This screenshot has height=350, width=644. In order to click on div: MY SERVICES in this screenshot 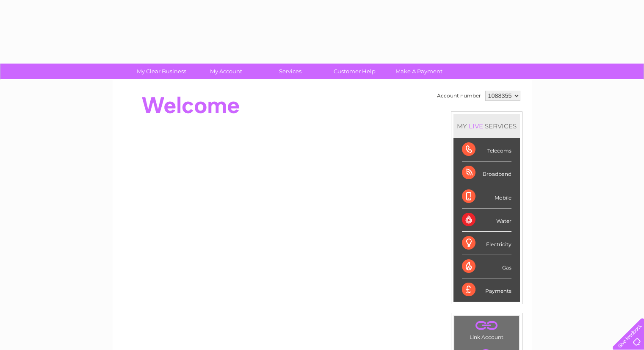, I will do `click(486, 126)`.